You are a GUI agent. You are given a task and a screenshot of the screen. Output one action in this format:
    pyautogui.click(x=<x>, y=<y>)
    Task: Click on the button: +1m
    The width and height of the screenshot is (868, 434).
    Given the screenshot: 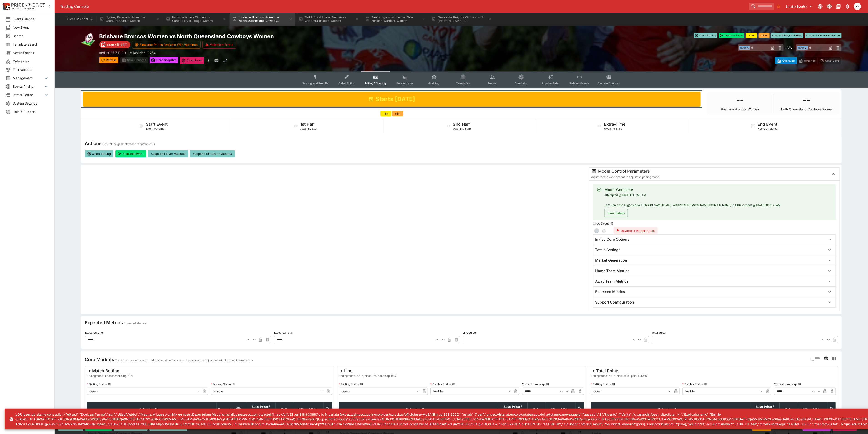 What is the action you would take?
    pyautogui.click(x=751, y=35)
    